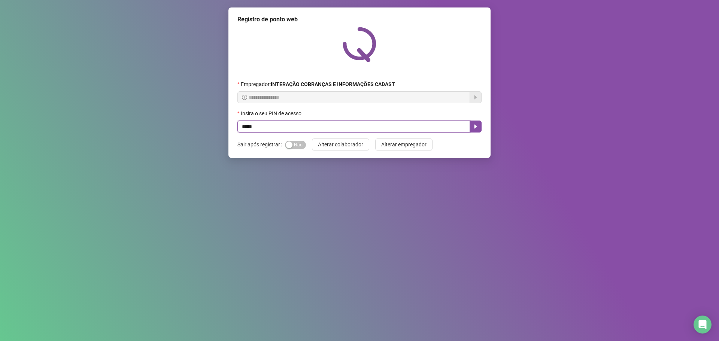 The image size is (719, 341). I want to click on label: Insira o seu PIN de acesso, so click(272, 113).